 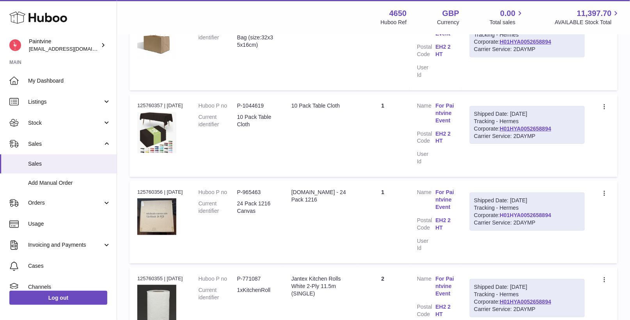 What do you see at coordinates (448, 22) in the screenshot?
I see `div: Currency` at bounding box center [448, 22].